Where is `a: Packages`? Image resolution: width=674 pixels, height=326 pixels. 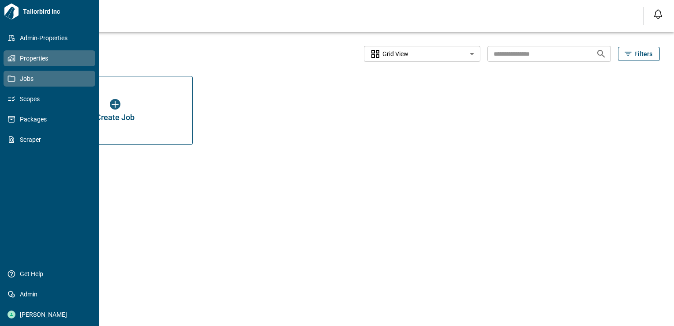
a: Packages is located at coordinates (49, 119).